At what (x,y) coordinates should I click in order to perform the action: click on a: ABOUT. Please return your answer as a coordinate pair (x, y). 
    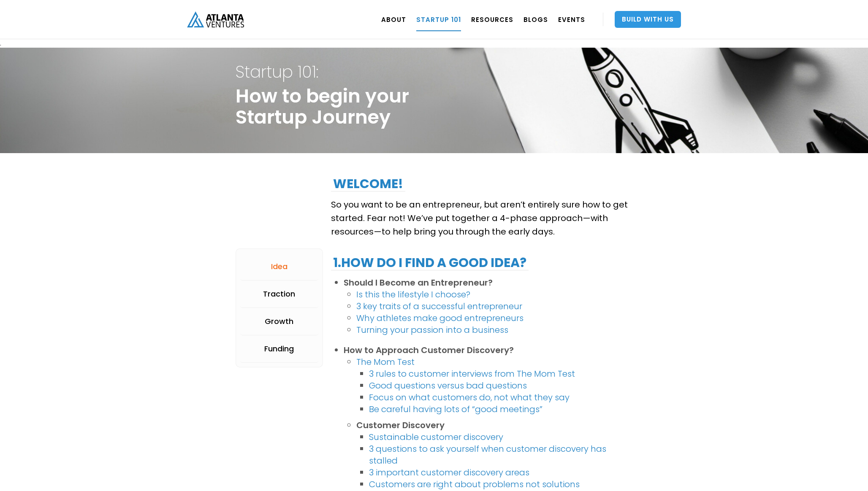
    Looking at the image, I should click on (393, 20).